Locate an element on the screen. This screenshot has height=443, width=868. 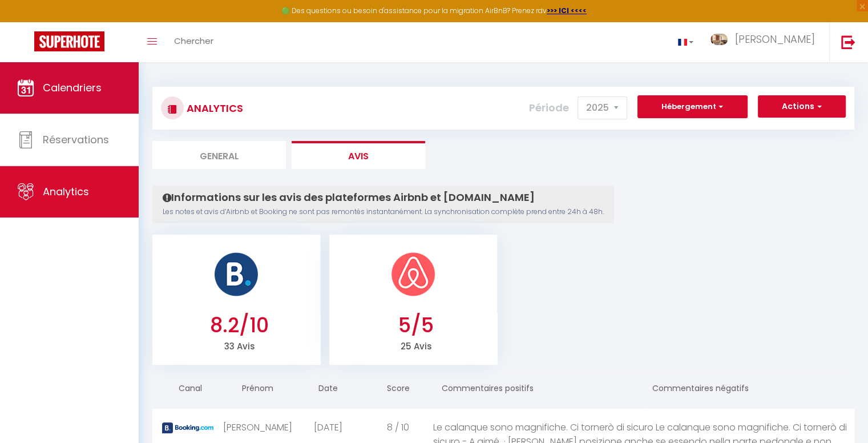
img: Super Booking is located at coordinates (69, 41).